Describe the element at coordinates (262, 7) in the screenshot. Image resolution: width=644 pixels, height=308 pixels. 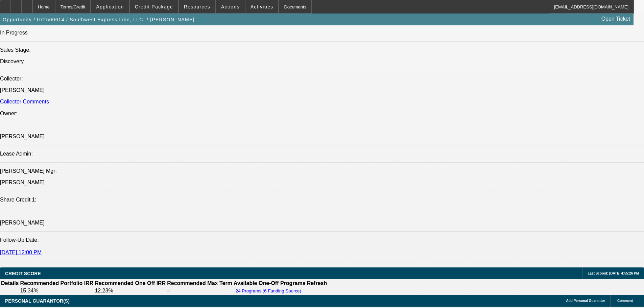
I see `button: Activities` at that location.